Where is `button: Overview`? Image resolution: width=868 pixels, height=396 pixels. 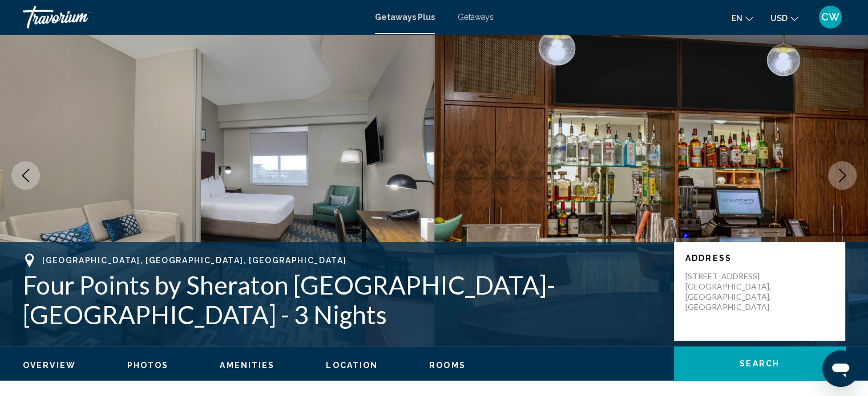 button: Overview is located at coordinates (49, 366).